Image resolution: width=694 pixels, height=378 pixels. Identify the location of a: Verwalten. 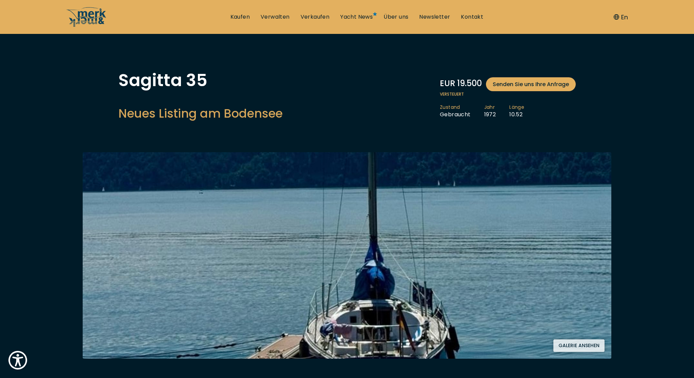
(275, 17).